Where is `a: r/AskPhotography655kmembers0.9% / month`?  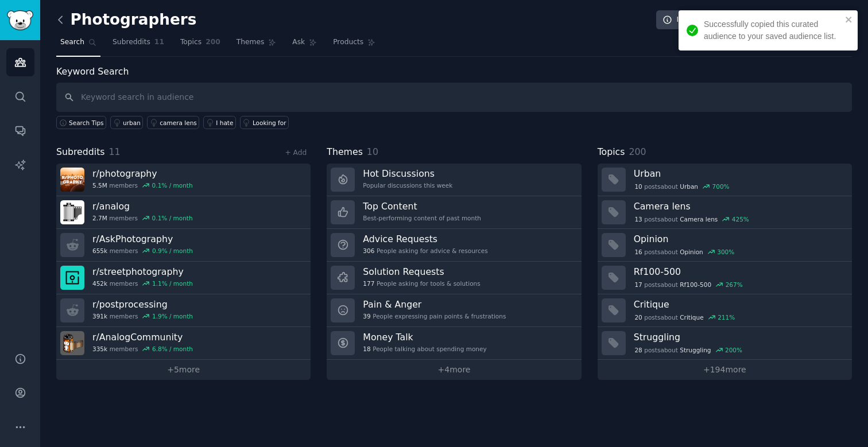 a: r/AskPhotography655kmembers0.9% / month is located at coordinates (183, 246).